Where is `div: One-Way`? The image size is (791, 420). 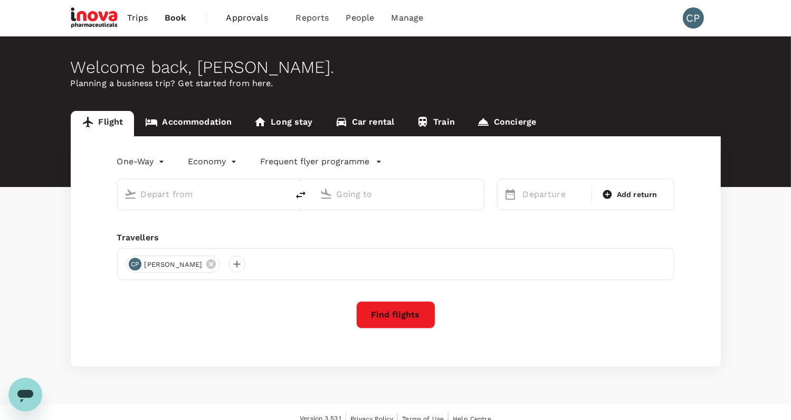
div: One-Way is located at coordinates (142, 162).